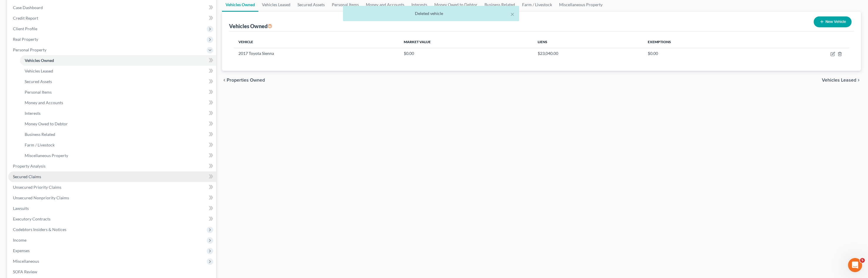  Describe the element at coordinates (862, 260) in the screenshot. I see `span: 5` at that location.